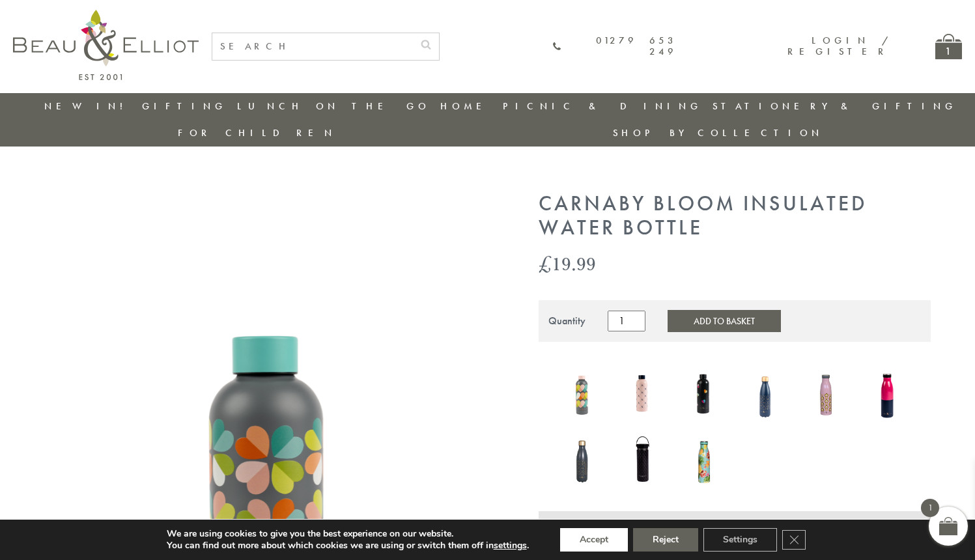 This screenshot has width=975, height=560. Describe the element at coordinates (583, 394) in the screenshot. I see `a: Carnaby Eclipse Insulated Water Bottle` at that location.